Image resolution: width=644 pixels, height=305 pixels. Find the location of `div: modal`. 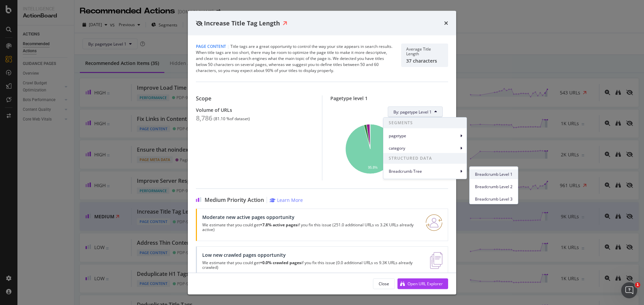

div: modal is located at coordinates (322, 152).